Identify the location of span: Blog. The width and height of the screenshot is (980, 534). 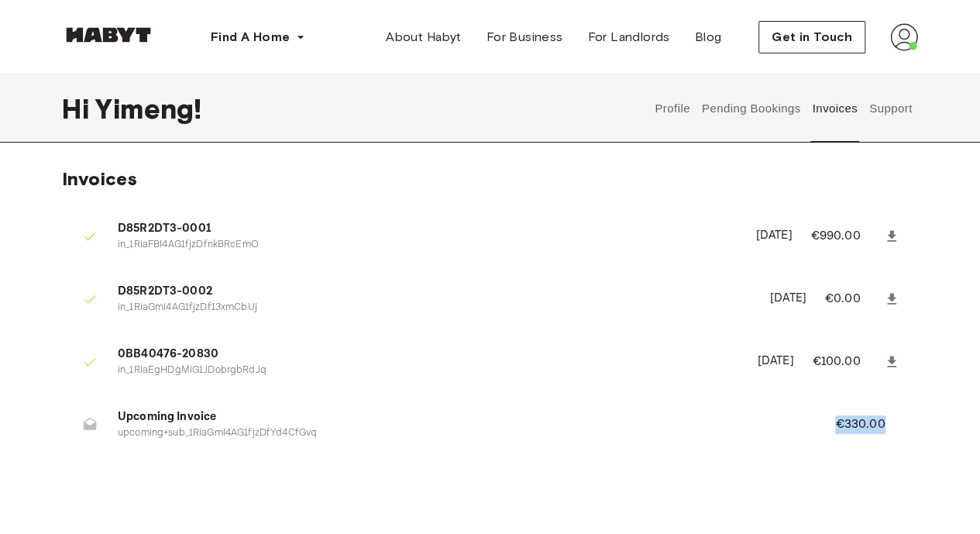
(708, 37).